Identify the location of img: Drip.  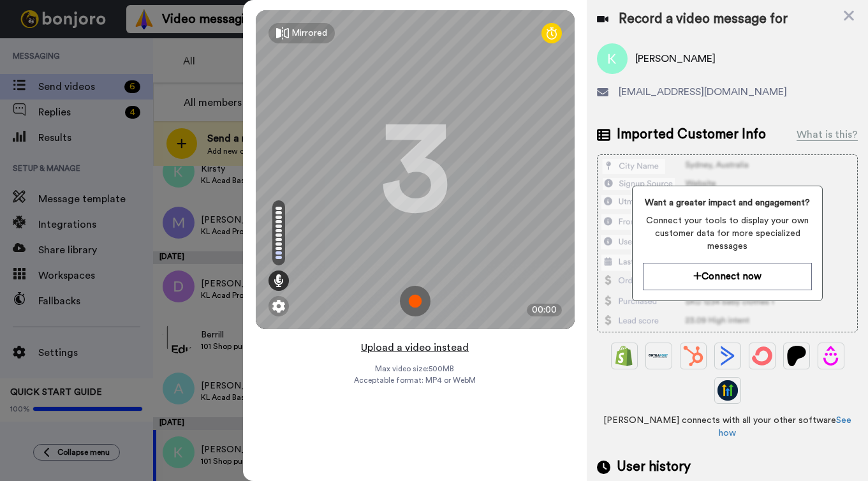
(831, 356).